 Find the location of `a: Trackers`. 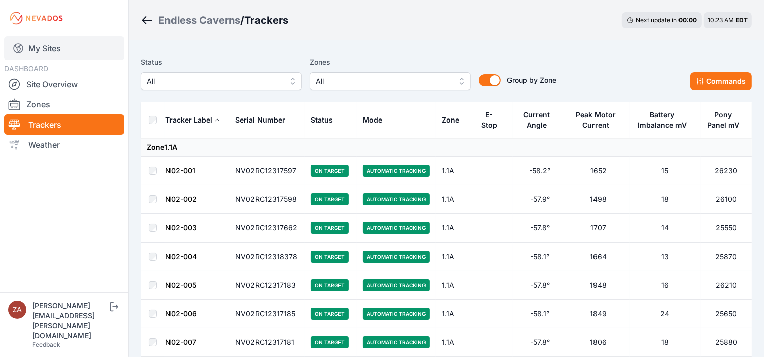

a: Trackers is located at coordinates (64, 125).